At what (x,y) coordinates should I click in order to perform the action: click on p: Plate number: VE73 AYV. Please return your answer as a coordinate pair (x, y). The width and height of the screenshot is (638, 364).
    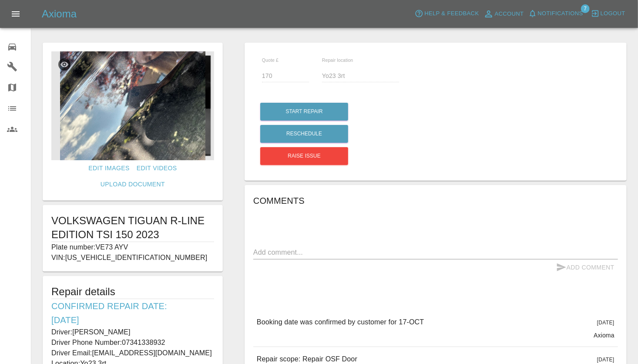
    Looking at the image, I should click on (133, 247).